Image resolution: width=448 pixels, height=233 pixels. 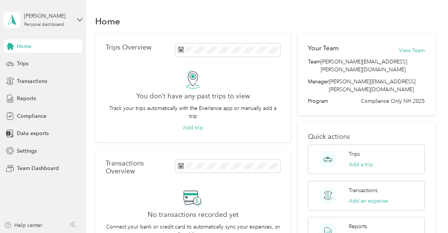 What do you see at coordinates (31, 116) in the screenshot?
I see `span: Compliance` at bounding box center [31, 116].